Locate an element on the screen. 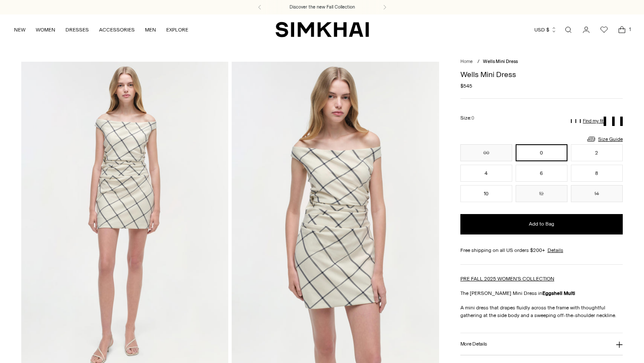 The height and width of the screenshot is (363, 644). button: 14 is located at coordinates (597, 194).